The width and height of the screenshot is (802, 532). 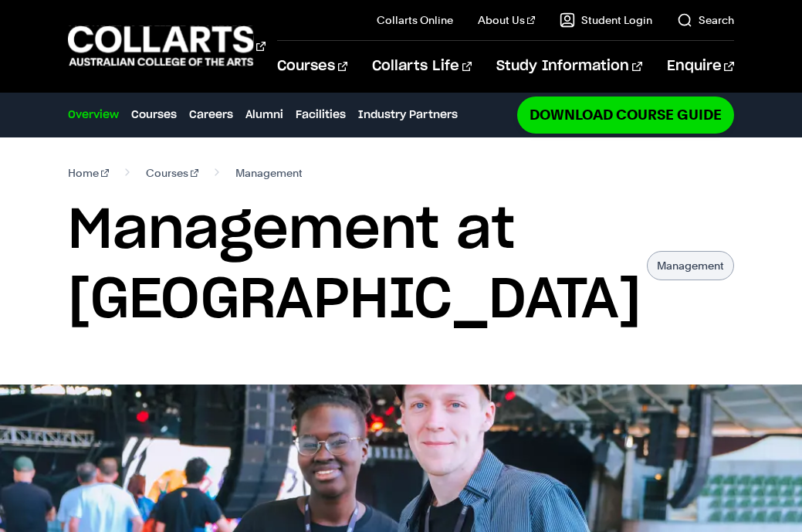 What do you see at coordinates (320, 115) in the screenshot?
I see `a: Facilities` at bounding box center [320, 115].